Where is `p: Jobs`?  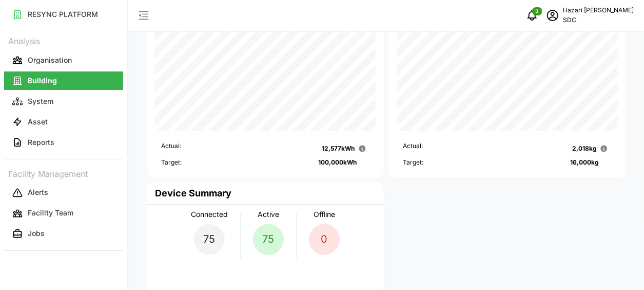 p: Jobs is located at coordinates (36, 233).